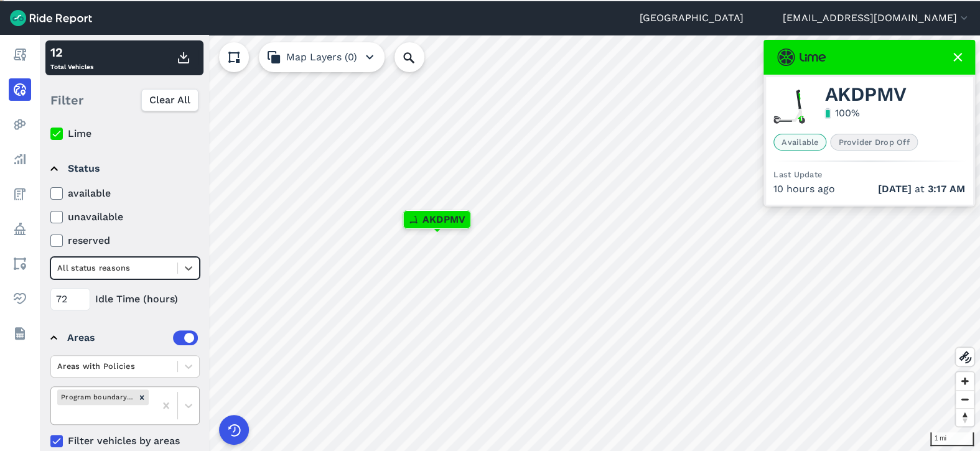 This screenshot has width=980, height=451. Describe the element at coordinates (125, 134) in the screenshot. I see `label: Lime` at that location.